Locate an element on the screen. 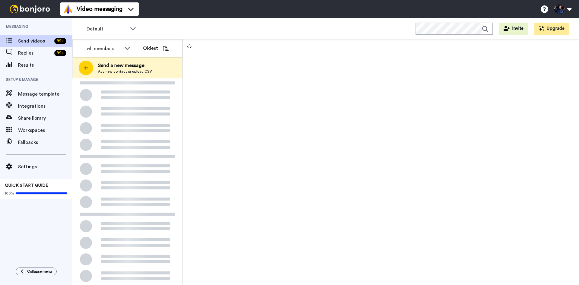 The height and width of the screenshot is (285, 579). button: Oldest is located at coordinates (156, 48).